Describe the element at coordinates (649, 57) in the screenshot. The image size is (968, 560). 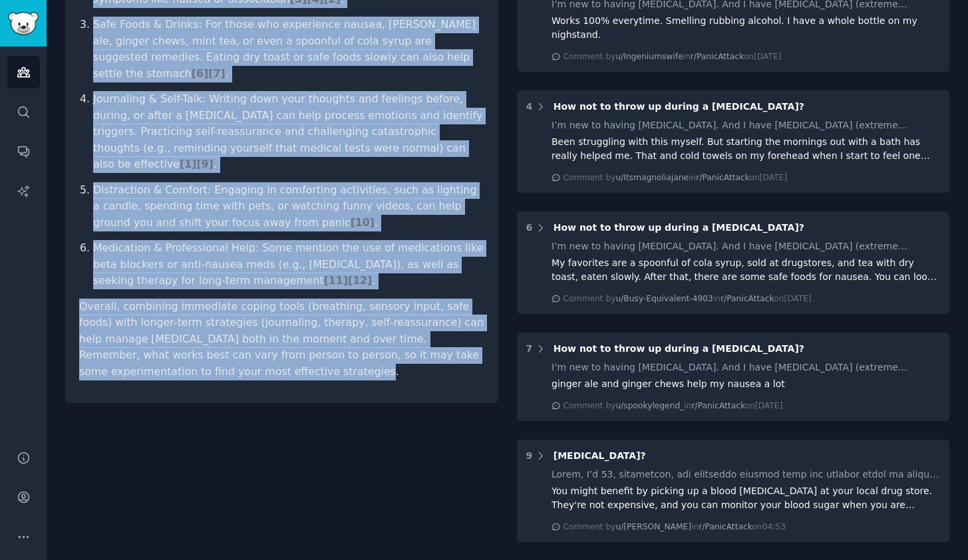
I see `span: u/Ingeniumswife` at that location.